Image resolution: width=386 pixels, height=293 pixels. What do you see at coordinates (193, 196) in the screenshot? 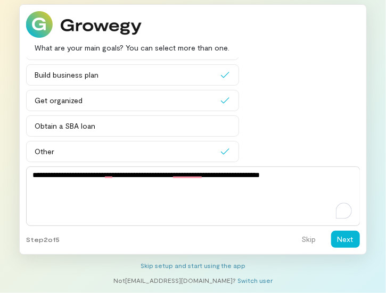
I see `textarea: To enrich screen reader interactions, please activate Accessibility in Grammarly extension settings` at bounding box center [193, 196].